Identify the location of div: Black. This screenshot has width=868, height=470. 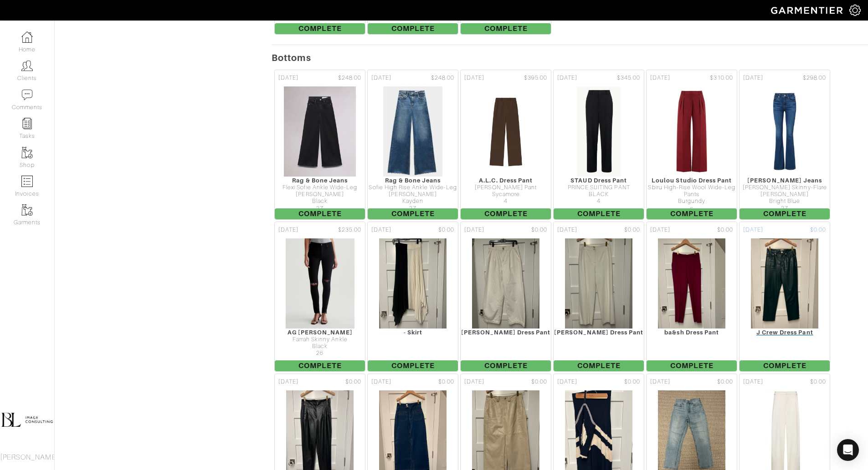
(320, 346).